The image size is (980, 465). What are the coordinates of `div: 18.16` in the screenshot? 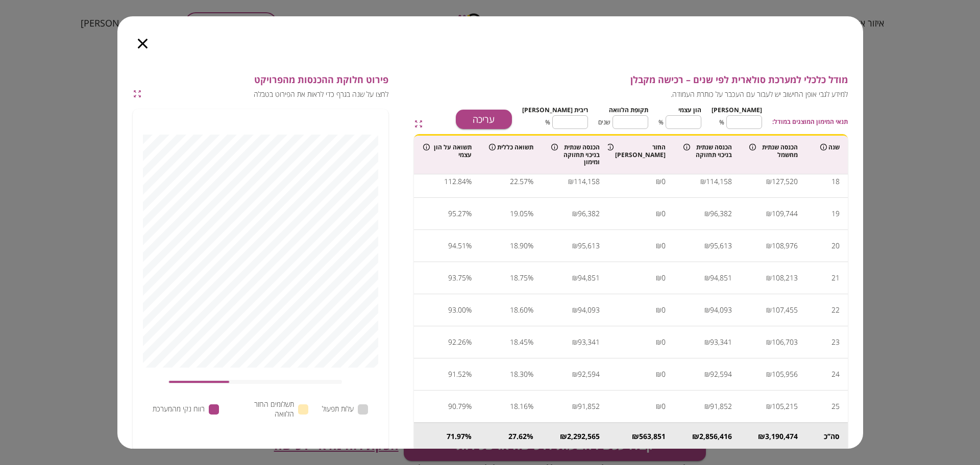 It's located at (519, 406).